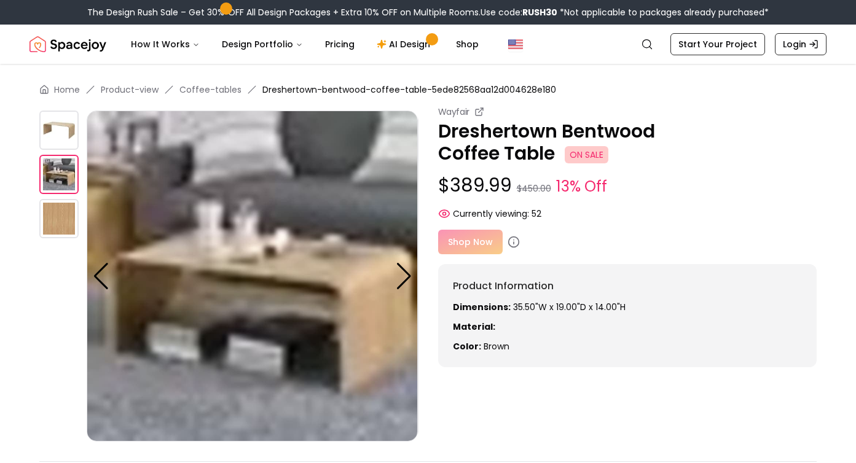  I want to click on span: *Not applicable to packages already purchased*, so click(663, 12).